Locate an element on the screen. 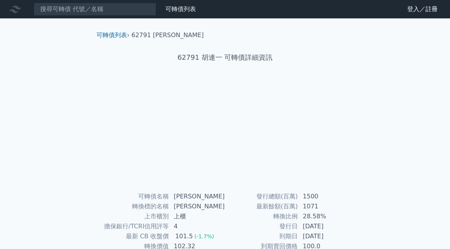  td: 上櫃 is located at coordinates (197, 216).